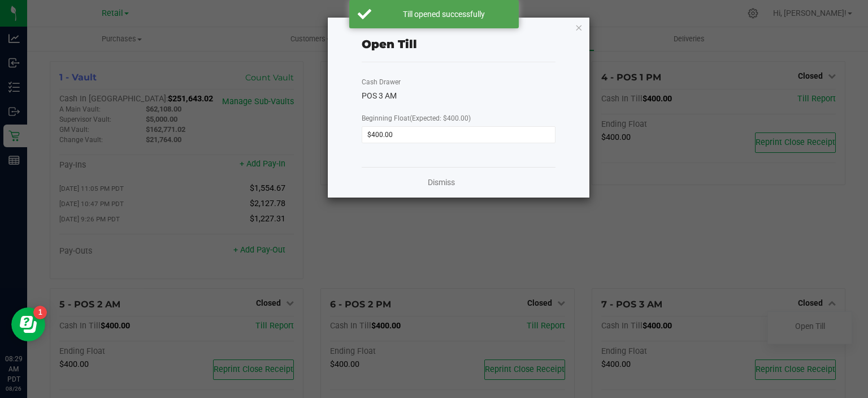 The width and height of the screenshot is (868, 398). I want to click on div: POS 3 AM, so click(458, 96).